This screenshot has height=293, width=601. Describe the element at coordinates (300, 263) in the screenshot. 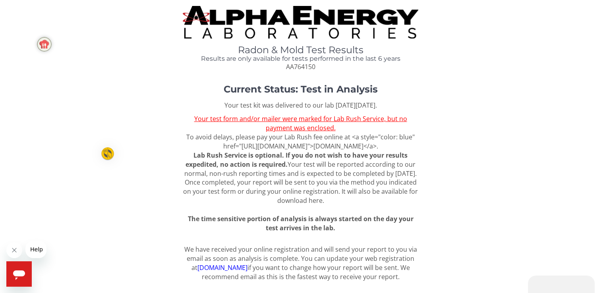

I see `p: We have received your online registration and will send your report to you via email as soon as a...` at that location.